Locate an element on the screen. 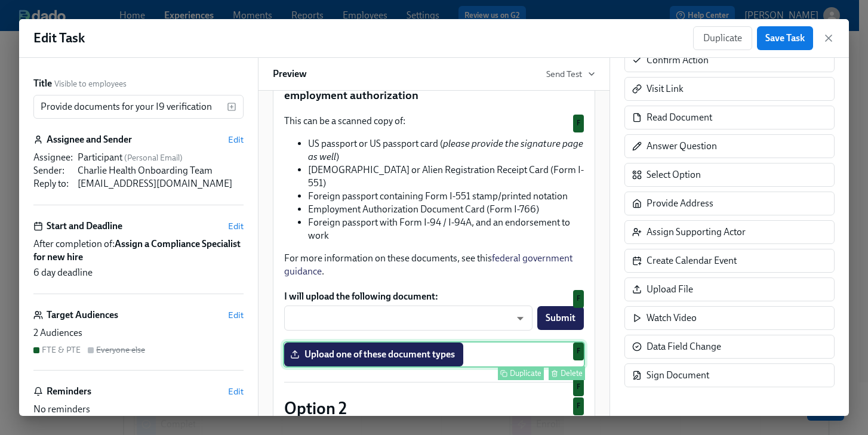 The width and height of the screenshot is (868, 435). div: Assignee and SenderEditAssignee:Participant (Personal Email)Sender:Charlie Health Onboarding Team... is located at coordinates (138, 169).